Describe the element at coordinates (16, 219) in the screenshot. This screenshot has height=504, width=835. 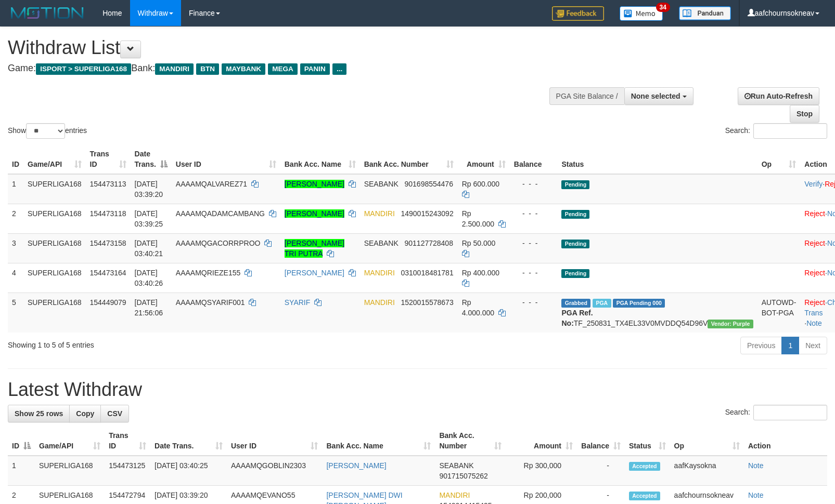
I see `td: 2` at that location.